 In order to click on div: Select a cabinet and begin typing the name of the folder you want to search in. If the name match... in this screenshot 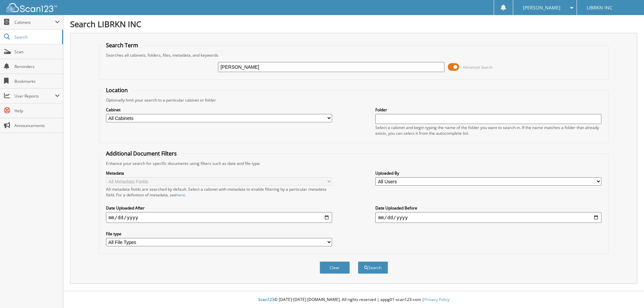, I will do `click(488, 130)`.